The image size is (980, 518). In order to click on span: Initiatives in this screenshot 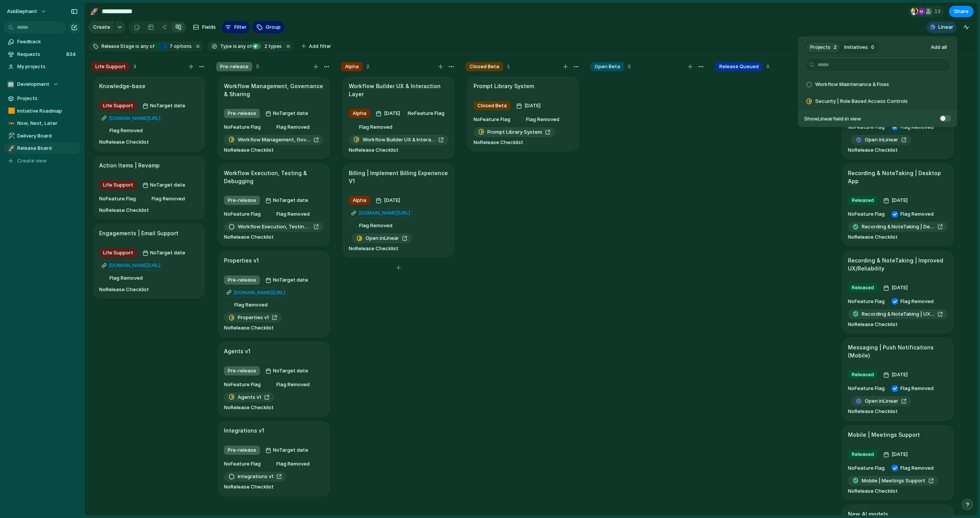, I will do `click(857, 47)`.